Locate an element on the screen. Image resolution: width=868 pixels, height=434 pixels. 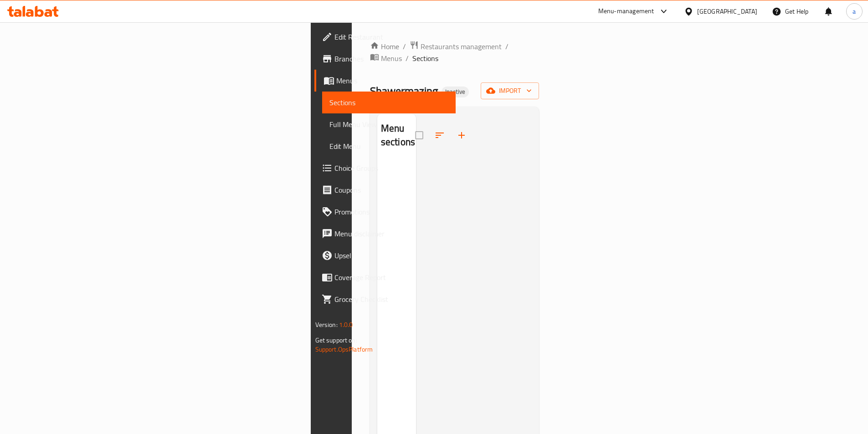
span: Choice Groups is located at coordinates (391, 168).